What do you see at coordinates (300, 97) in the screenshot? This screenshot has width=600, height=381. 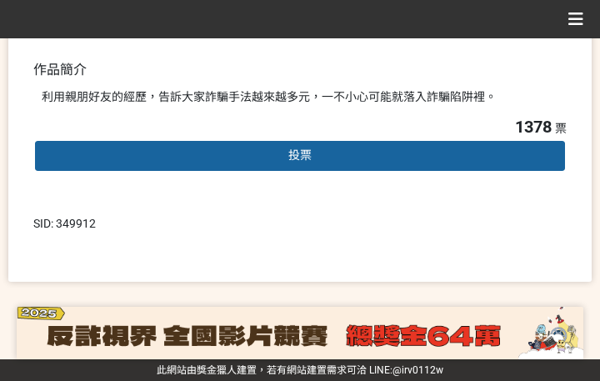 I see `div: 利用親朋好友的經歷，告訴大家詐騙手法越來越多元，一不小心可能就落入詐騙陷阱裡。` at bounding box center [300, 97].